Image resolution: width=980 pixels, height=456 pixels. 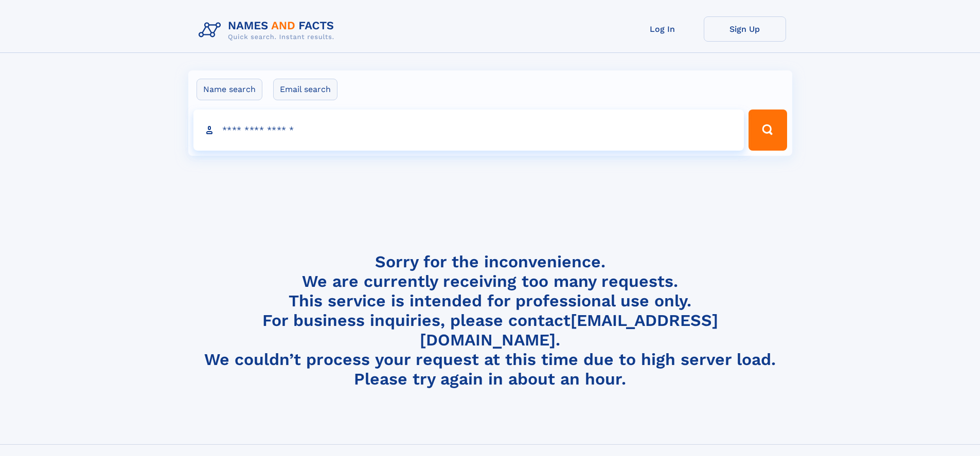 What do you see at coordinates (490, 320) in the screenshot?
I see `h4: Sorry for the inconvenience. We are currently receiving too many requests. This service is intend...` at bounding box center [490, 320].